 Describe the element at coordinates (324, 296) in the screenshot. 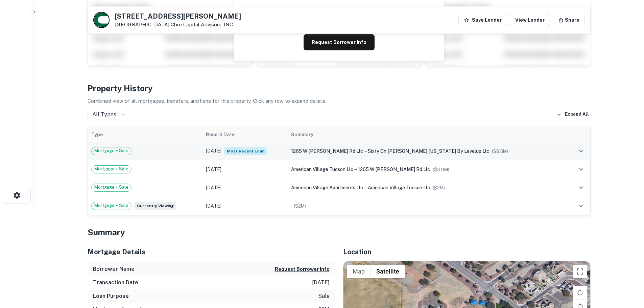

I see `p: sale` at that location.